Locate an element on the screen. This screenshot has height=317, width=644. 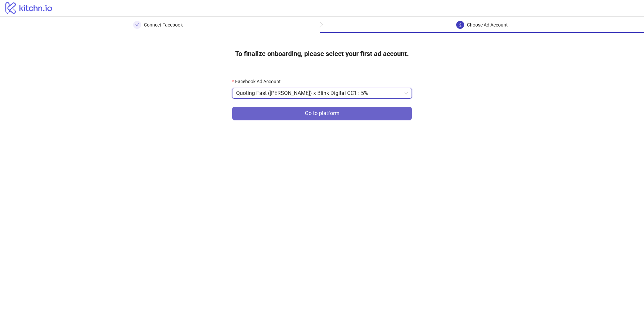
div: Choose Ad Account is located at coordinates (487, 25).